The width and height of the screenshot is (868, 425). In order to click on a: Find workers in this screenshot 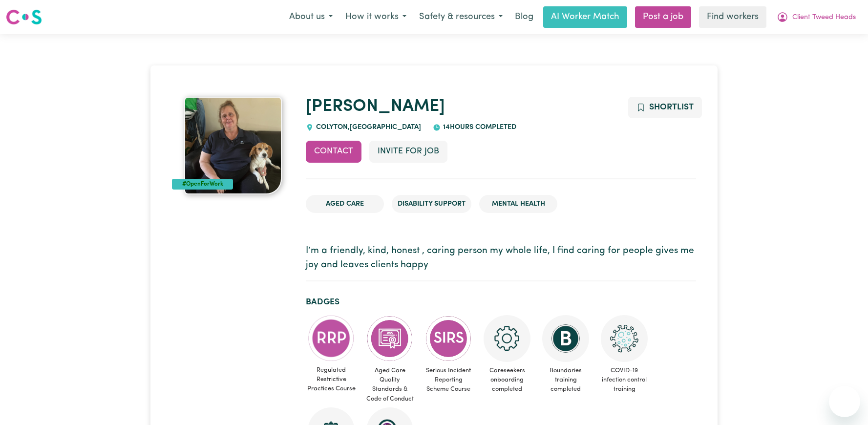, I will do `click(733, 17)`.